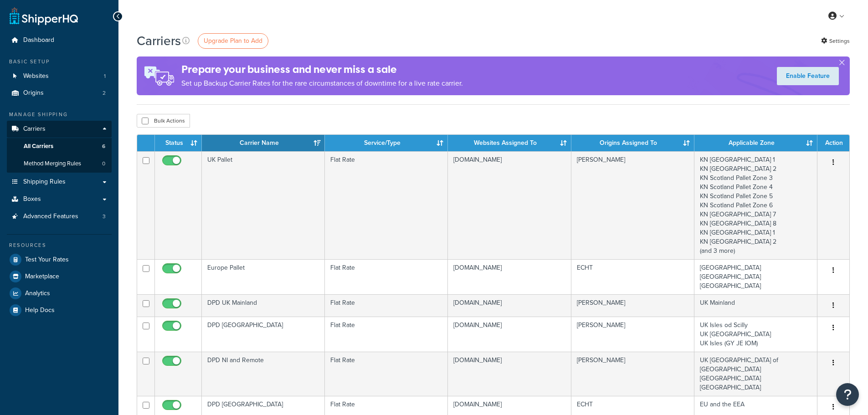 Image resolution: width=868 pixels, height=415 pixels. What do you see at coordinates (59, 276) in the screenshot?
I see `a: Marketplace` at bounding box center [59, 276].